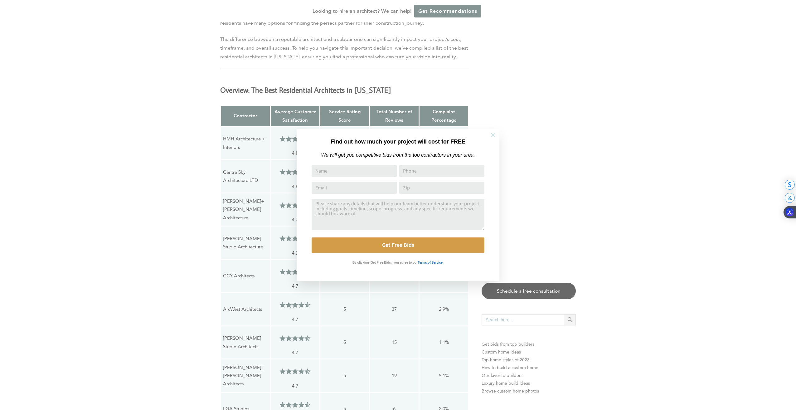 This screenshot has height=410, width=796. What do you see at coordinates (398, 142) in the screenshot?
I see `strong: Find out how much your project will cost for FREE` at bounding box center [398, 142].